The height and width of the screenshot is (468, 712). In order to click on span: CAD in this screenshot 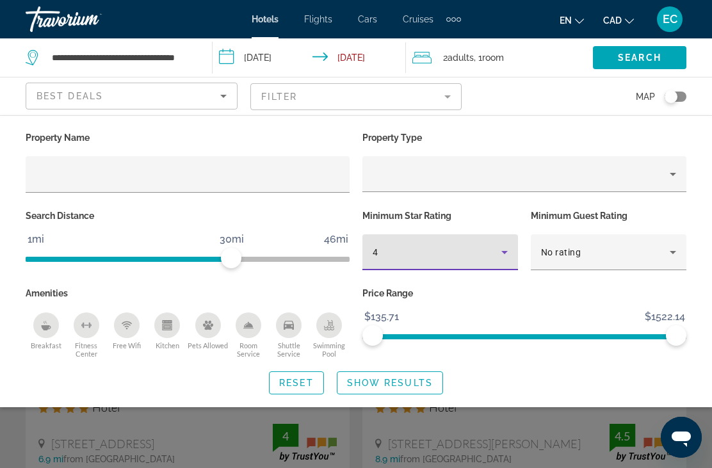, I will do `click(612, 20)`.